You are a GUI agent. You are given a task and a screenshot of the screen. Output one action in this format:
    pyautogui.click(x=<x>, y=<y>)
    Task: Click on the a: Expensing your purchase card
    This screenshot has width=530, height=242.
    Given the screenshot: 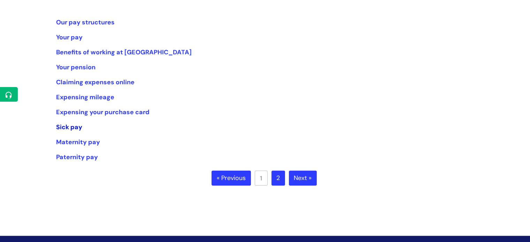 What is the action you would take?
    pyautogui.click(x=103, y=112)
    